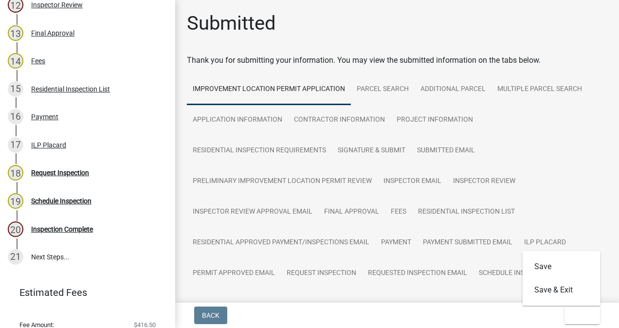  Describe the element at coordinates (259, 151) in the screenshot. I see `a: Residential Inspection Requirements` at that location.